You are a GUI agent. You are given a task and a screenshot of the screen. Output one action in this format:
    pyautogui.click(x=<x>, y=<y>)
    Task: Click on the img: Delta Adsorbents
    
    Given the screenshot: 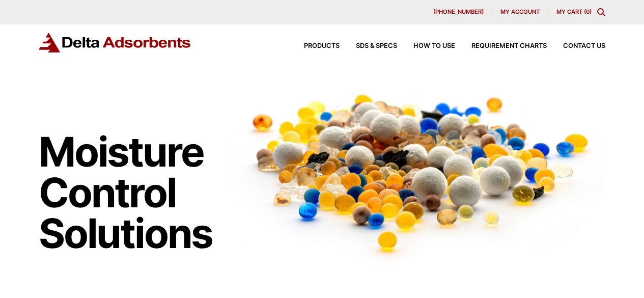 What is the action you would take?
    pyautogui.click(x=115, y=42)
    